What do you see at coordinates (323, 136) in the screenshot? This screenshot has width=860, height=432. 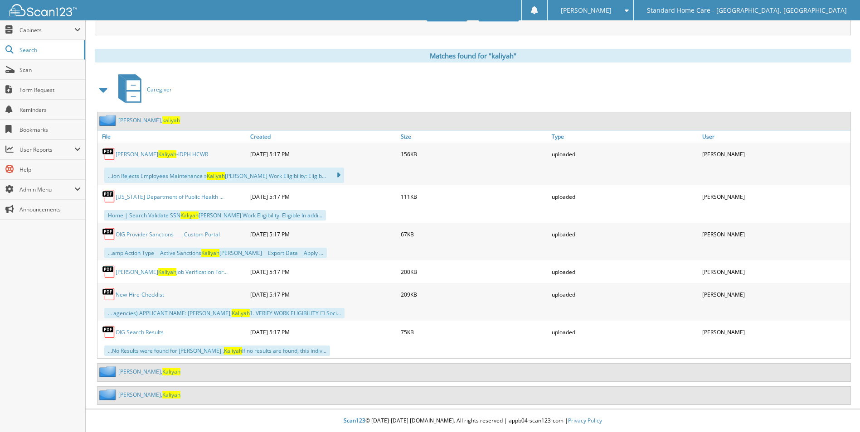 I see `a: Created` at bounding box center [323, 136].